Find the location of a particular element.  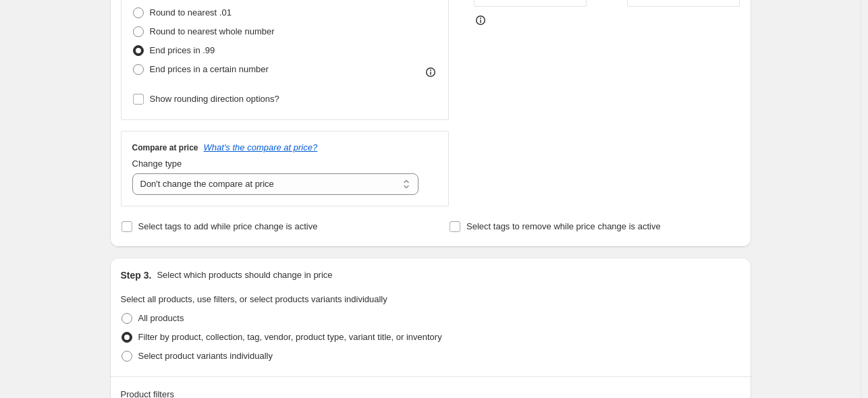

span: Show rounding direction options? is located at coordinates (215, 98).